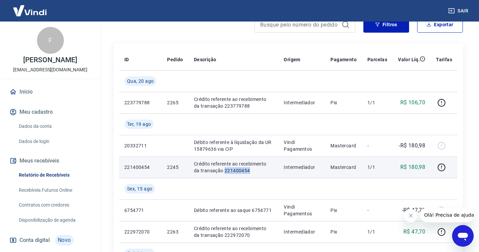 The width and height of the screenshot is (479, 252). Describe the element at coordinates (140, 81) in the screenshot. I see `span: Qua, 20 ago` at that location.